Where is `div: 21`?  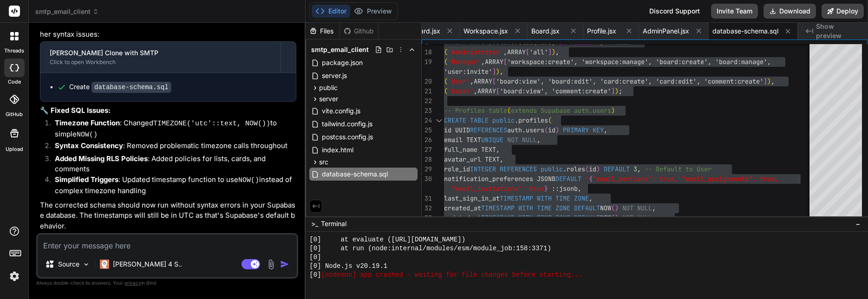
div: 21 is located at coordinates (427, 91).